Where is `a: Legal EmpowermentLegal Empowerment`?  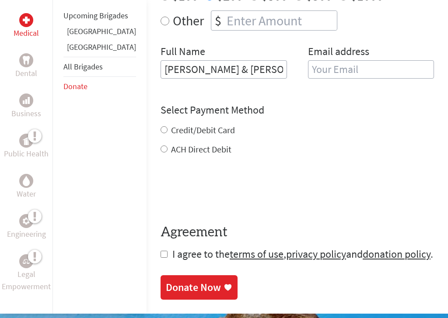 a: Legal EmpowermentLegal Empowerment is located at coordinates (26, 274).